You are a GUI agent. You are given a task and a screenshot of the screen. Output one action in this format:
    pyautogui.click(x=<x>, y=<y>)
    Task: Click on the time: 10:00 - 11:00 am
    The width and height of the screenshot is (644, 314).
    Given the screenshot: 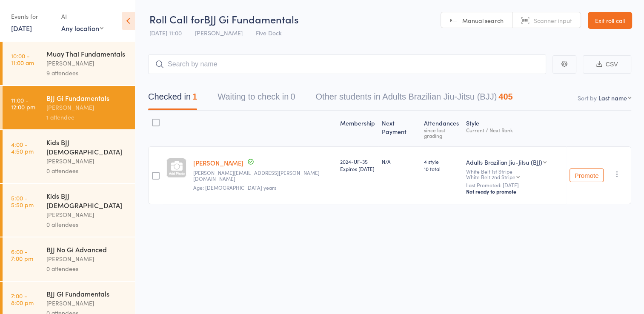 What is the action you would take?
    pyautogui.click(x=23, y=59)
    